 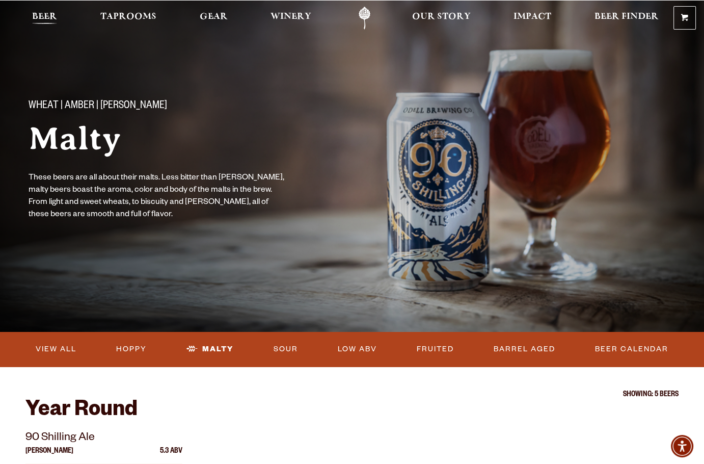 What do you see at coordinates (627, 17) in the screenshot?
I see `span: Beer Finder` at bounding box center [627, 17].